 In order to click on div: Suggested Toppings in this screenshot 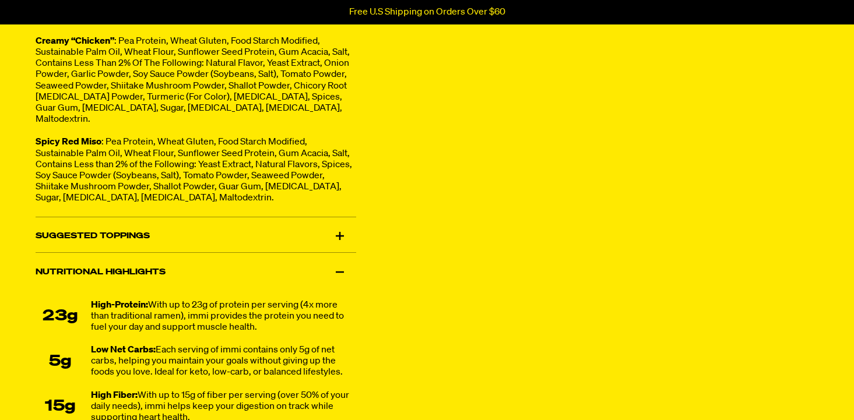, I will do `click(196, 236)`.